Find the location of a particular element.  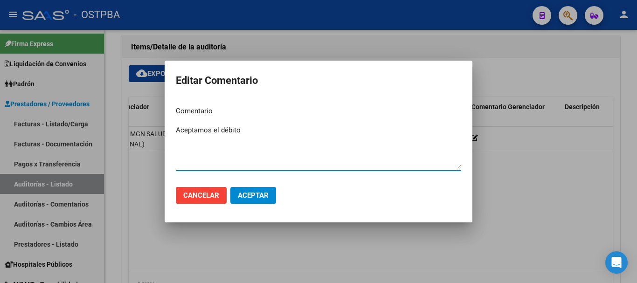

h2: Editar Comentario is located at coordinates (318, 81).